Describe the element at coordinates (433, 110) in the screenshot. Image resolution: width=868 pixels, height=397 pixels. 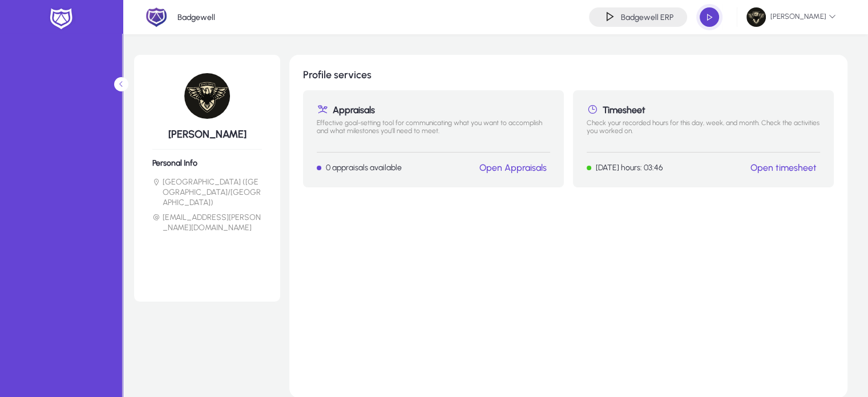
I see `h1: Appraisals` at that location.